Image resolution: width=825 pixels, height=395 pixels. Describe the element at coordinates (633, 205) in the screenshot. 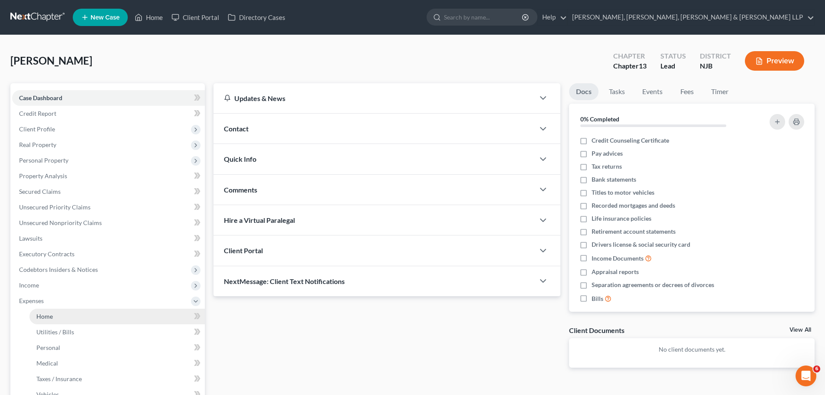

I see `span: Recorded mortgages and deeds` at that location.